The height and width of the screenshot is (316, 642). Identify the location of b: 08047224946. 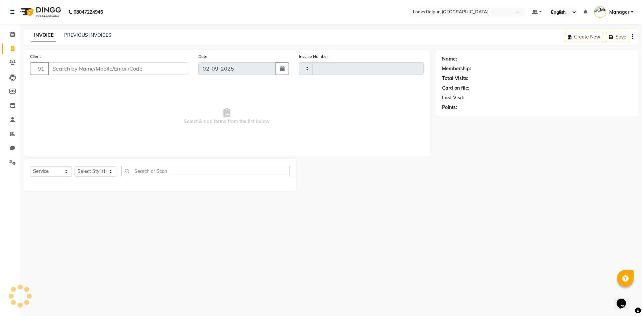
(88, 12).